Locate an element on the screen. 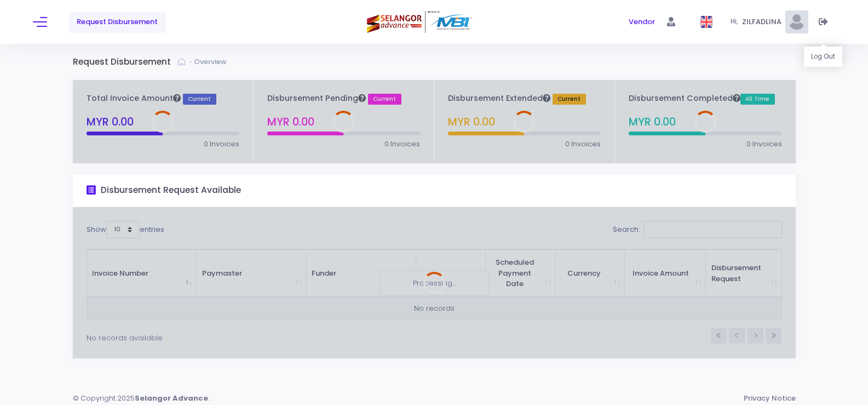 This screenshot has width=868, height=405. span: Hi, is located at coordinates (736, 22).